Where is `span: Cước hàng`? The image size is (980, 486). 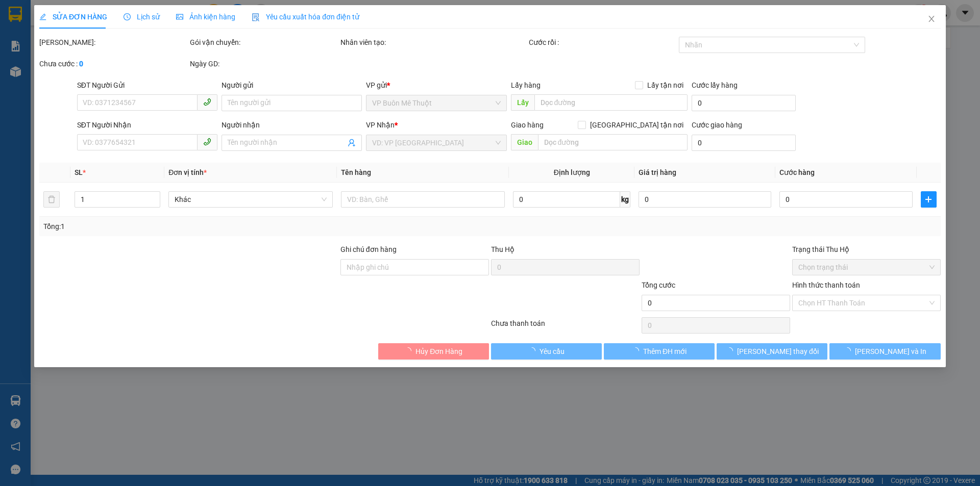
span: Cước hàng is located at coordinates (797, 173).